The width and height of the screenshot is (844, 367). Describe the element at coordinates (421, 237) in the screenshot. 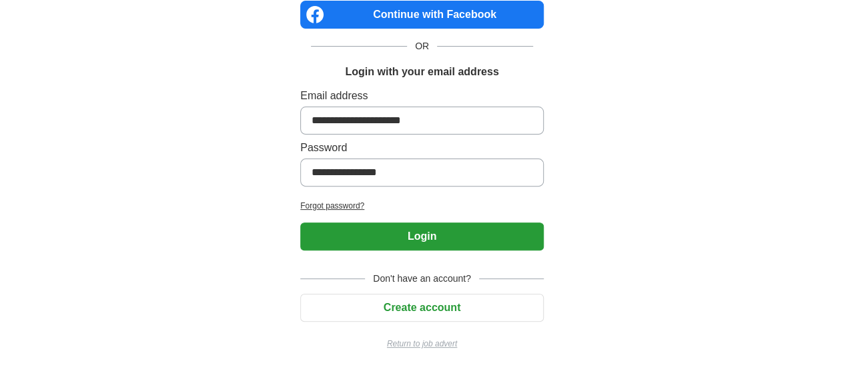

I see `button: Login` at that location.